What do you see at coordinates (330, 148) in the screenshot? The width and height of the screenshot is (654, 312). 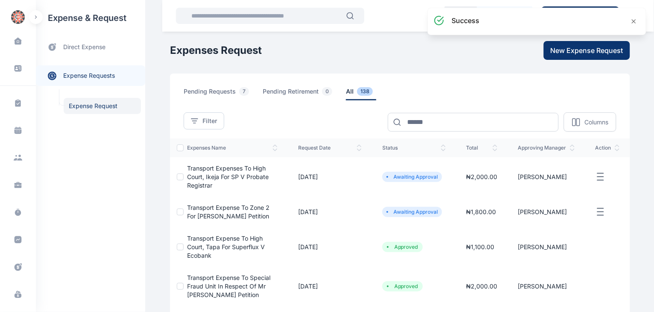 I see `span: request date` at bounding box center [330, 148].